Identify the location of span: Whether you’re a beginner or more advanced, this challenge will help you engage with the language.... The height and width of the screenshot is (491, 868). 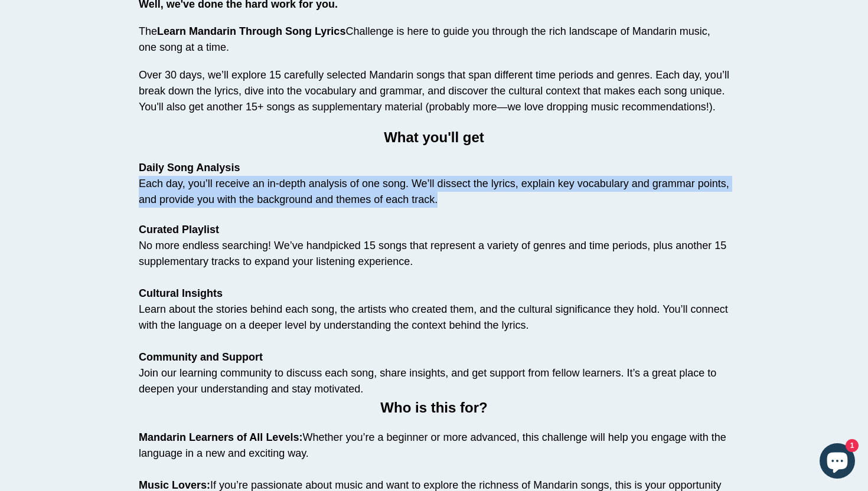
(432, 445).